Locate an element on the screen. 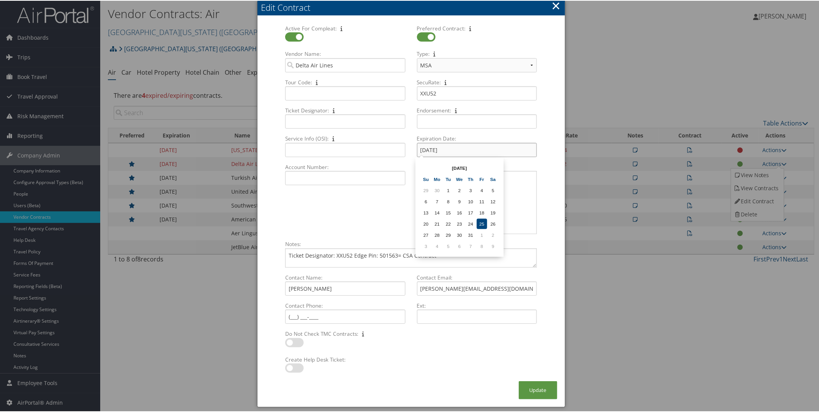 The height and width of the screenshot is (412, 819). td: 27 is located at coordinates (426, 234).